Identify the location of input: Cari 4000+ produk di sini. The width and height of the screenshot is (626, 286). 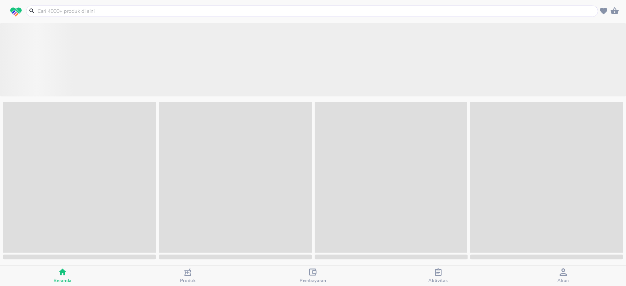
(317, 11).